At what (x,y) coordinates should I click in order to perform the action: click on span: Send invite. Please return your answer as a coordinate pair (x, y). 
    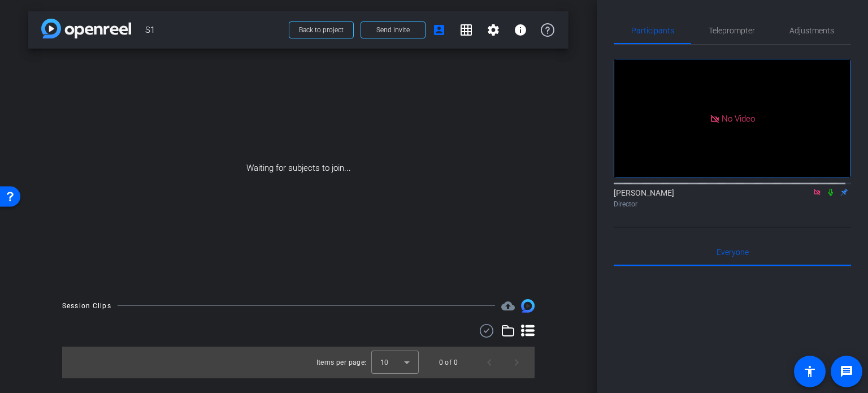
    Looking at the image, I should click on (393, 30).